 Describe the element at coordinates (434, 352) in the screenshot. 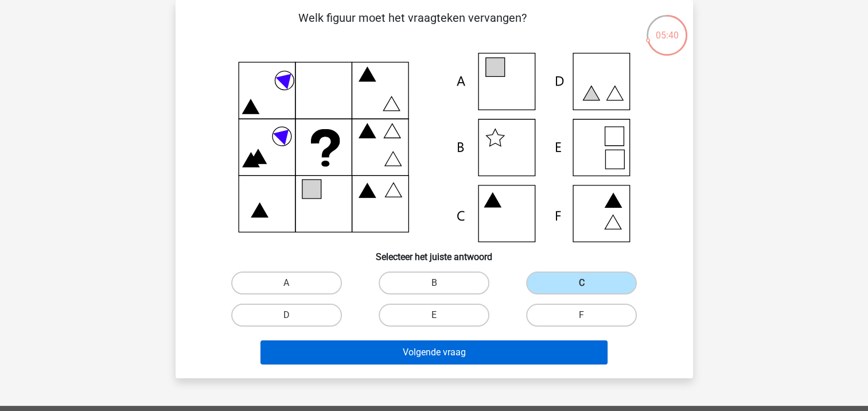

I see `button: Volgende vraag` at that location.